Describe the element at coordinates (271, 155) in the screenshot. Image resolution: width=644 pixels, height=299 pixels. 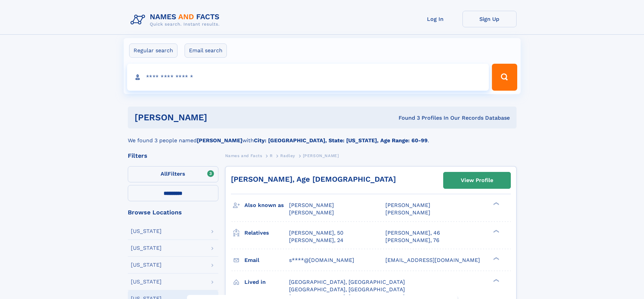
I see `a: R` at that location.